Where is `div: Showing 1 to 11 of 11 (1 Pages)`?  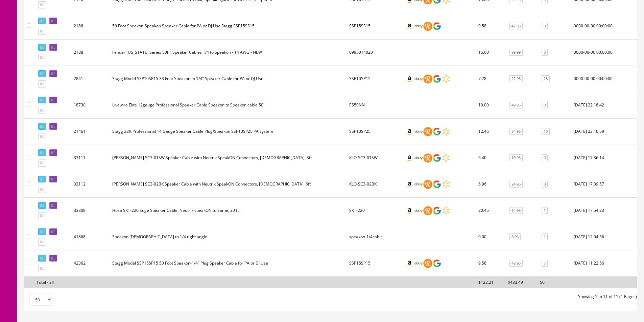
div: Showing 1 to 11 of 11 (1 Pages) is located at coordinates (486, 296).